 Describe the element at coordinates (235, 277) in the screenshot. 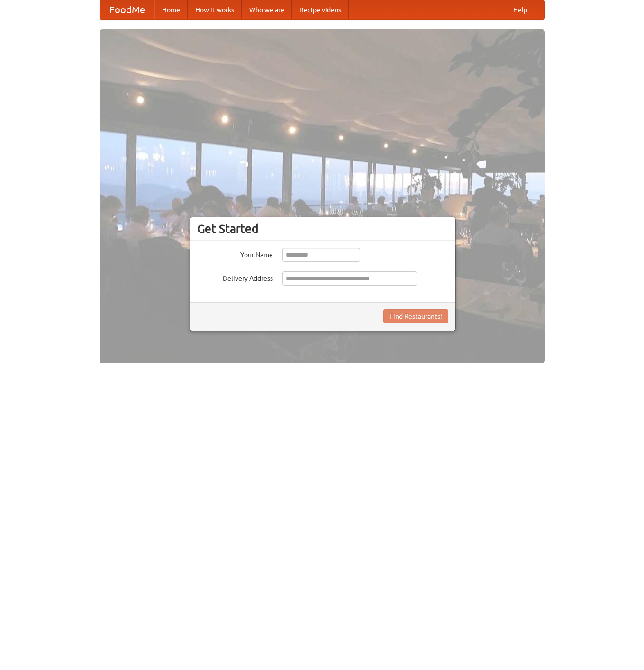

I see `label: Delivery Address` at that location.